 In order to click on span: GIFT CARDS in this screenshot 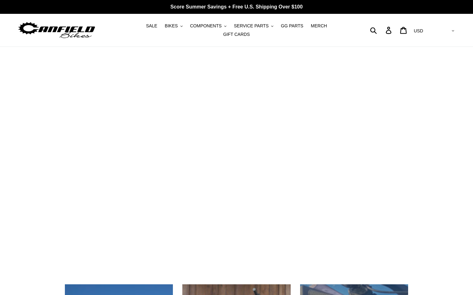, I will do `click(236, 34)`.